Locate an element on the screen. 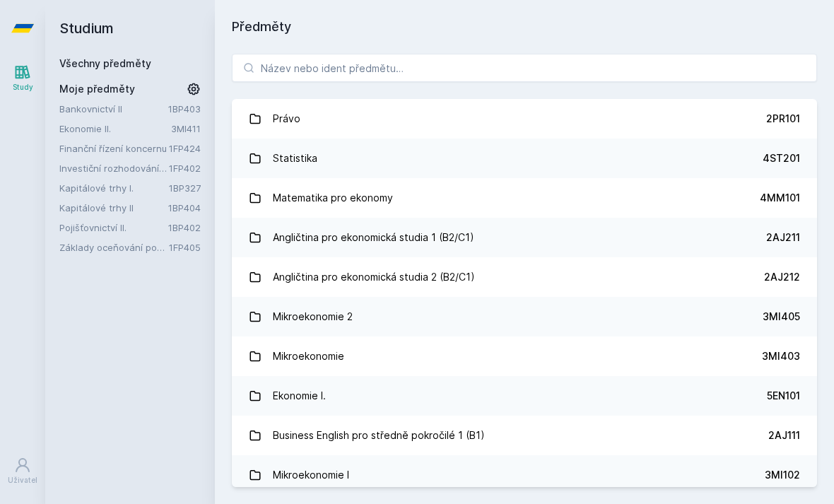 The image size is (834, 504). div: Právo is located at coordinates (287, 118).